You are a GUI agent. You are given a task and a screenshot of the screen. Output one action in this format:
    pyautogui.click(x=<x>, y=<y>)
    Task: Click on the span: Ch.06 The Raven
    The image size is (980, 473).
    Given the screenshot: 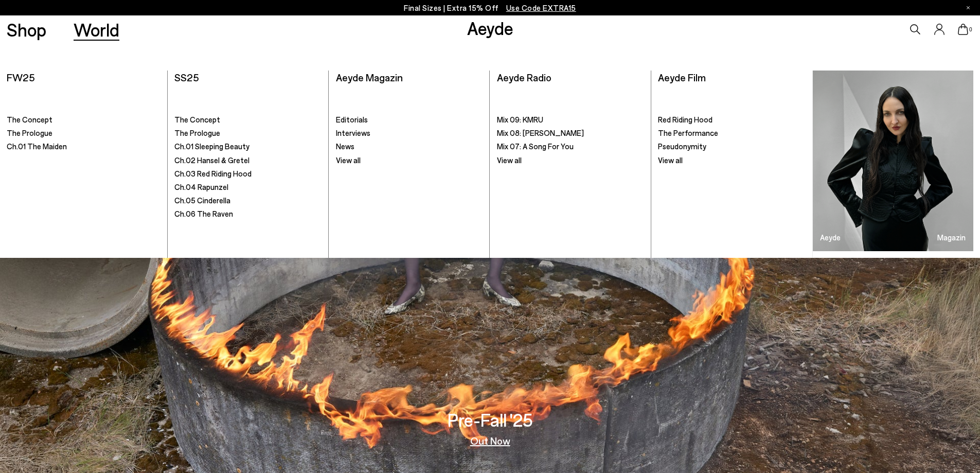 What is the action you would take?
    pyautogui.click(x=204, y=213)
    